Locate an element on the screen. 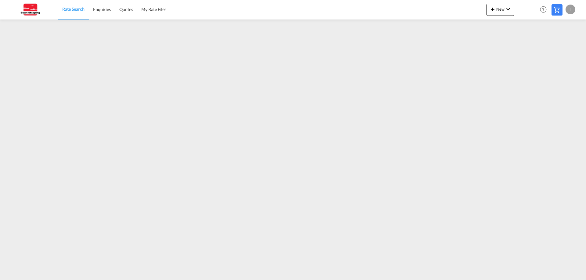 The width and height of the screenshot is (586, 280). img: 123b615026f311ee80dabbd30bc9e10f.jpg is located at coordinates (30, 9).